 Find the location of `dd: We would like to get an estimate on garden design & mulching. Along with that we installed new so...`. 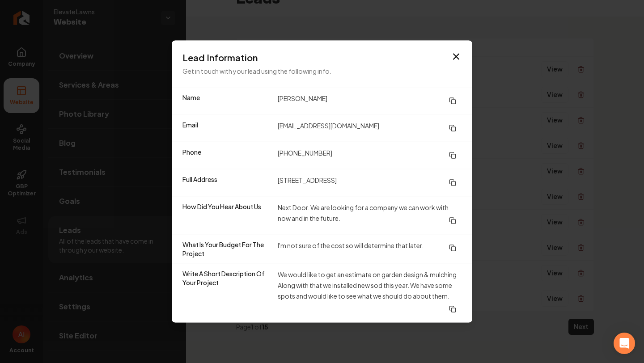

dd: We would like to get an estimate on garden design & mulching. Along with that we installed new so... is located at coordinates (369, 293).